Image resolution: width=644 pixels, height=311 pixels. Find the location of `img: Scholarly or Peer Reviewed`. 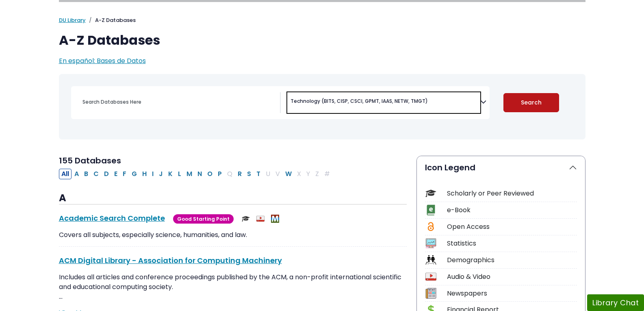

img: Scholarly or Peer Reviewed is located at coordinates (246, 219).